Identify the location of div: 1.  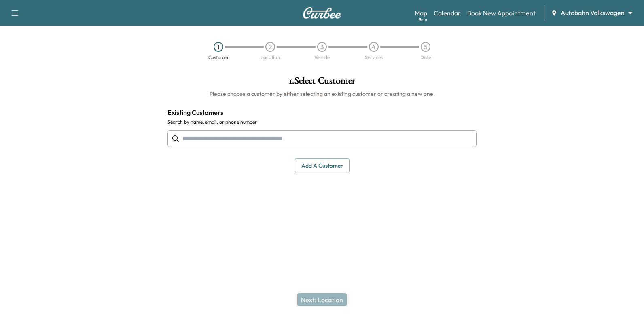
(218, 47).